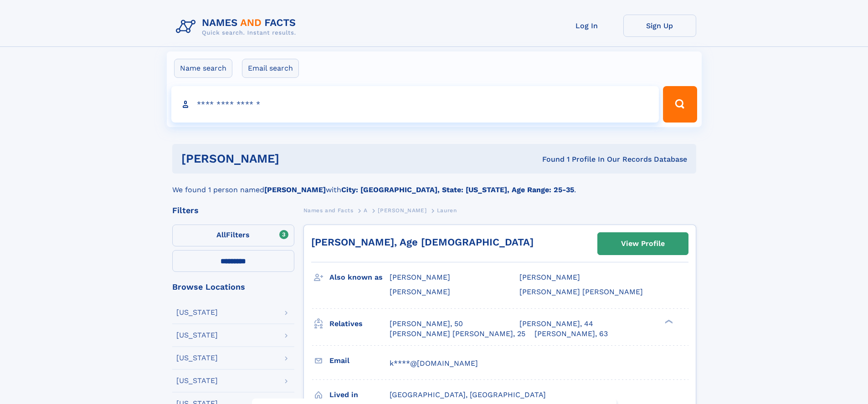  Describe the element at coordinates (447, 210) in the screenshot. I see `span: Lauren` at that location.